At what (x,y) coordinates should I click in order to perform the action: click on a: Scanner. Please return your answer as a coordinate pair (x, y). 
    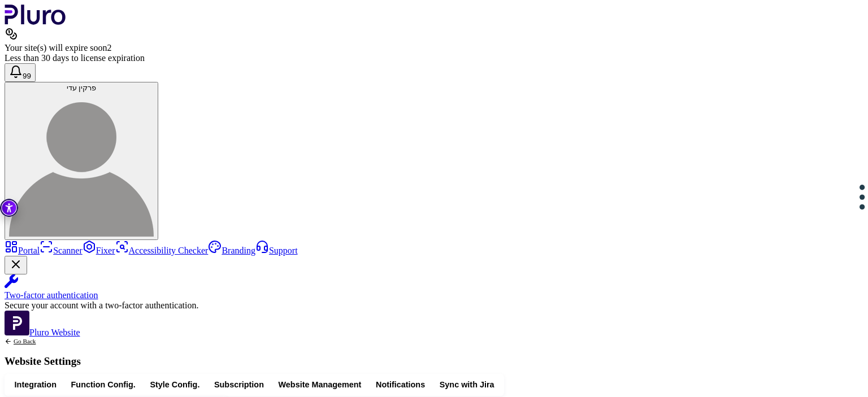
    Looking at the image, I should click on (61, 250).